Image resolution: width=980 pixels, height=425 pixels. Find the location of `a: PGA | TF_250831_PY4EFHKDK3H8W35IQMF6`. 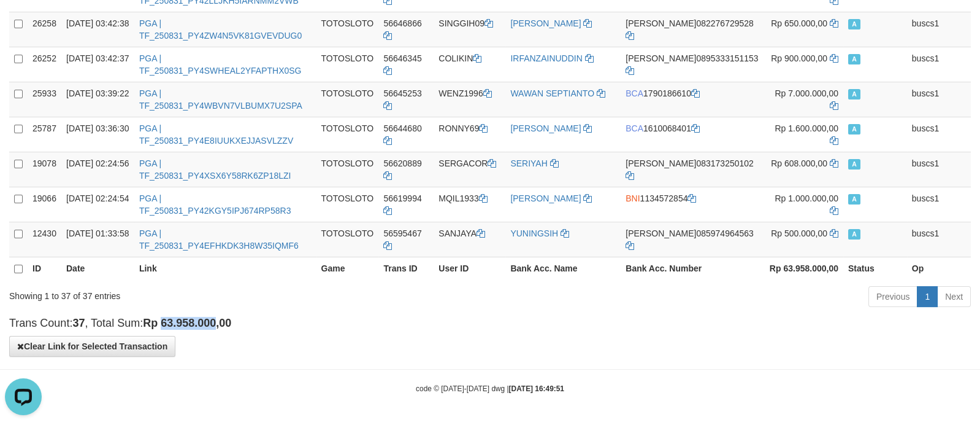

a: PGA | TF_250831_PY4EFHKDK3H8W35IQMF6 is located at coordinates (219, 239).